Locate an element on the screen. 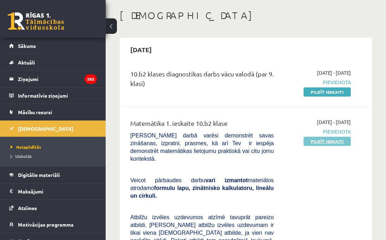  b: vari izmantot is located at coordinates (226, 180).